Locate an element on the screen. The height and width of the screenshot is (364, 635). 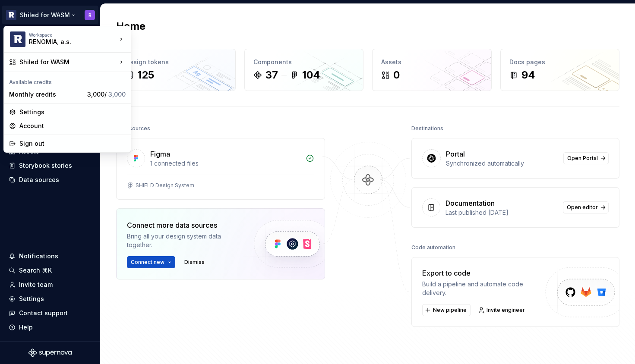
span: 3,000 / is located at coordinates (106, 94).